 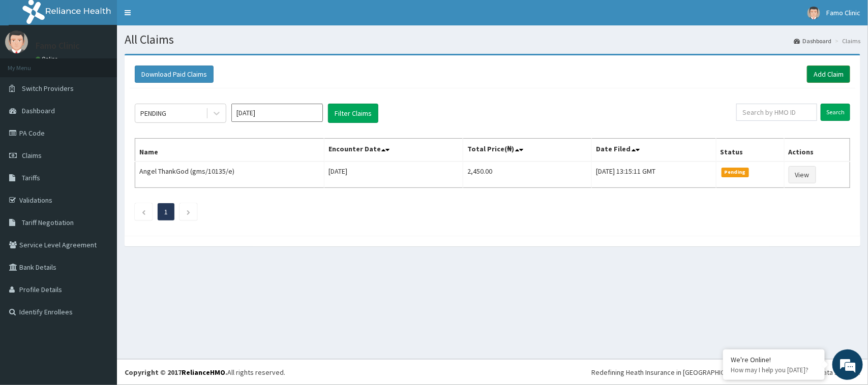 What do you see at coordinates (527, 150) in the screenshot?
I see `th: Total Price(₦)` at bounding box center [527, 150].